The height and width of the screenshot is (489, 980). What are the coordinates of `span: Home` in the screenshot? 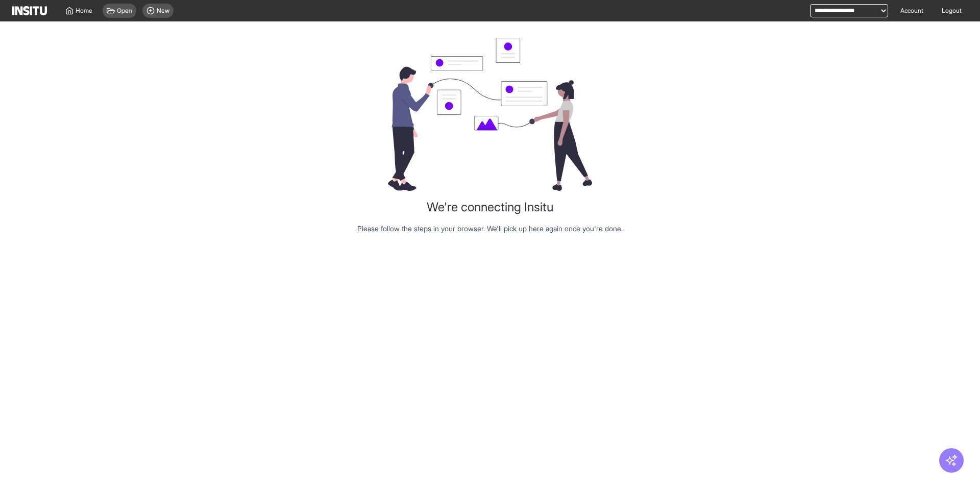 It's located at (83, 11).